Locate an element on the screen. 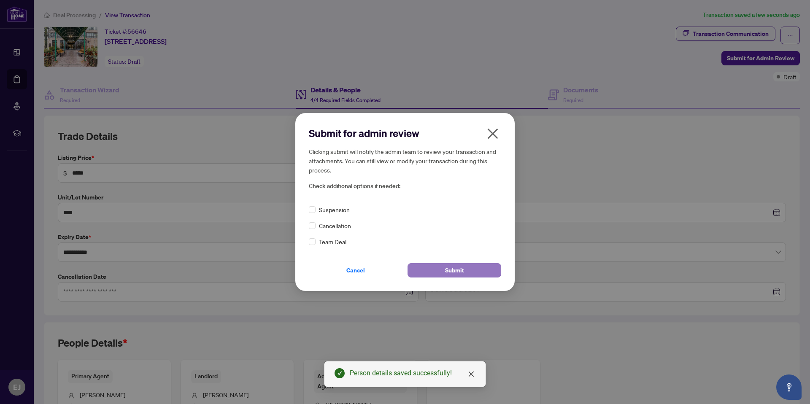 The height and width of the screenshot is (404, 810). button: Open asap is located at coordinates (789, 387).